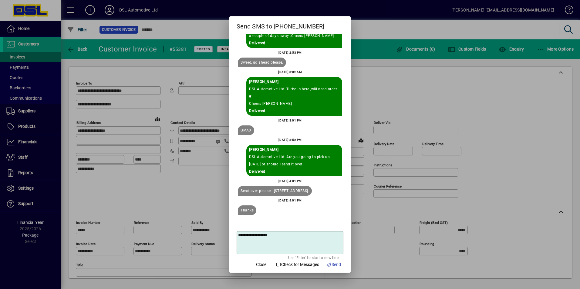 This screenshot has width=580, height=289. I want to click on div: Thanks, so click(247, 210).